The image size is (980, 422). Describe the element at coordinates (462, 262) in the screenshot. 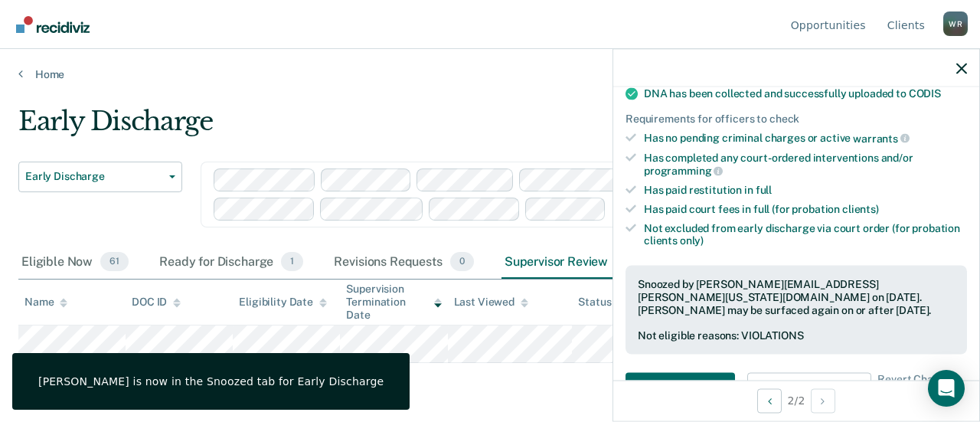

I see `span: 0` at that location.